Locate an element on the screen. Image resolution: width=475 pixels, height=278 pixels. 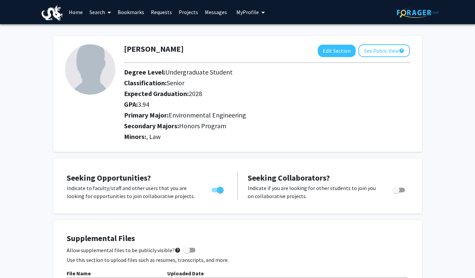
span: Honors Program is located at coordinates (203, 125).